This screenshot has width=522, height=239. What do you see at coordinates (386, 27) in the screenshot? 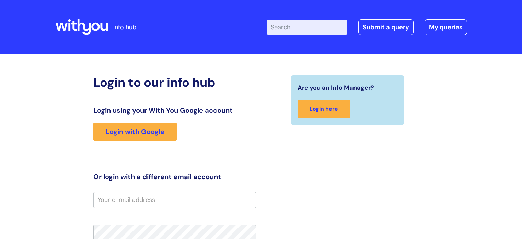
I see `a: Submit a query` at bounding box center [386, 27].